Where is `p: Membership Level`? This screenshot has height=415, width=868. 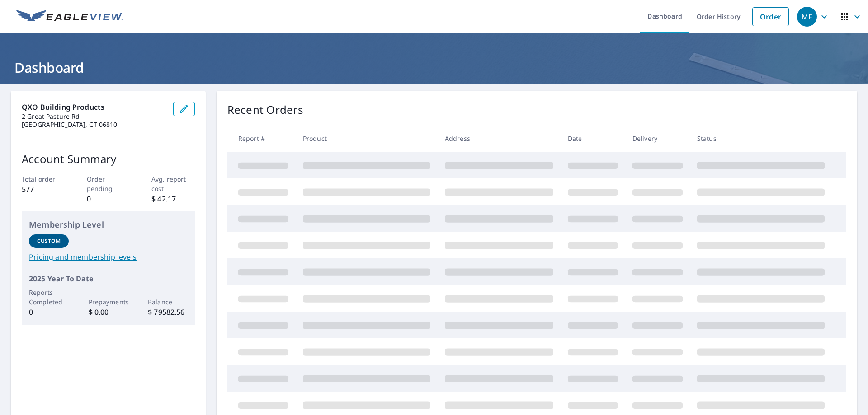 p: Membership Level is located at coordinates (108, 225).